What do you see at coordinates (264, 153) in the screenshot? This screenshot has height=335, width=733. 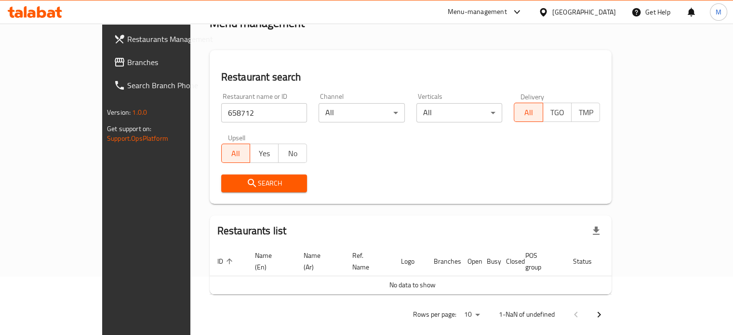 I see `button: Yes` at bounding box center [264, 153].